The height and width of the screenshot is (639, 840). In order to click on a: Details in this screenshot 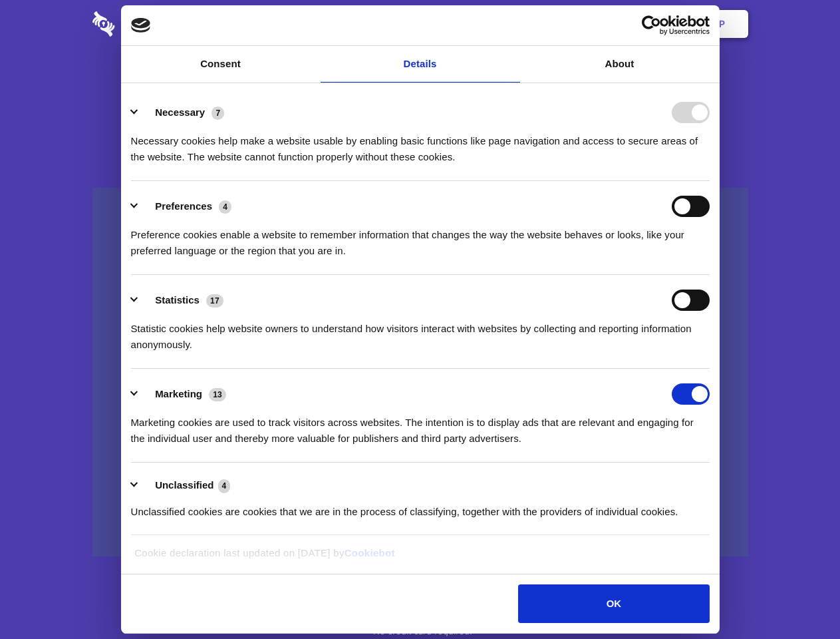, I will do `click(421, 64)`.